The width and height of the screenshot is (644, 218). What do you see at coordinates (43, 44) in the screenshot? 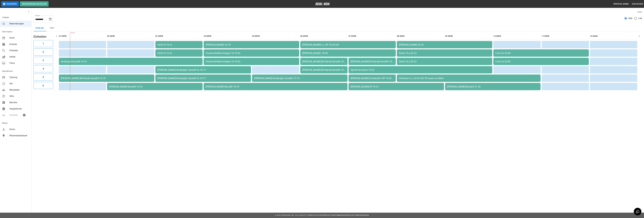
I see `button: 1` at bounding box center [43, 44].